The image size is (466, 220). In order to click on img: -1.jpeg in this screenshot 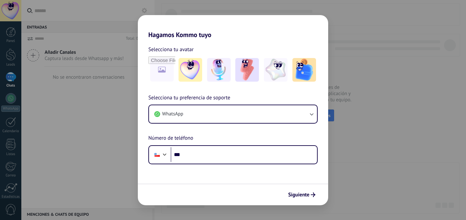, I will do `click(190, 70)`.